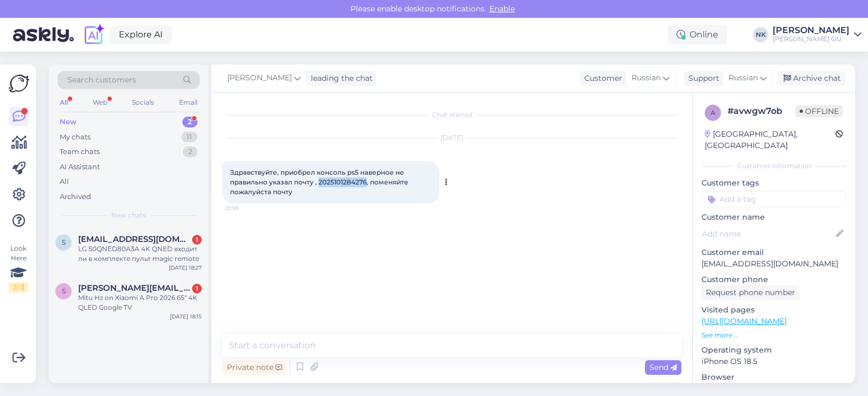 The image size is (868, 396). What do you see at coordinates (76, 197) in the screenshot?
I see `div: Archived` at bounding box center [76, 197].